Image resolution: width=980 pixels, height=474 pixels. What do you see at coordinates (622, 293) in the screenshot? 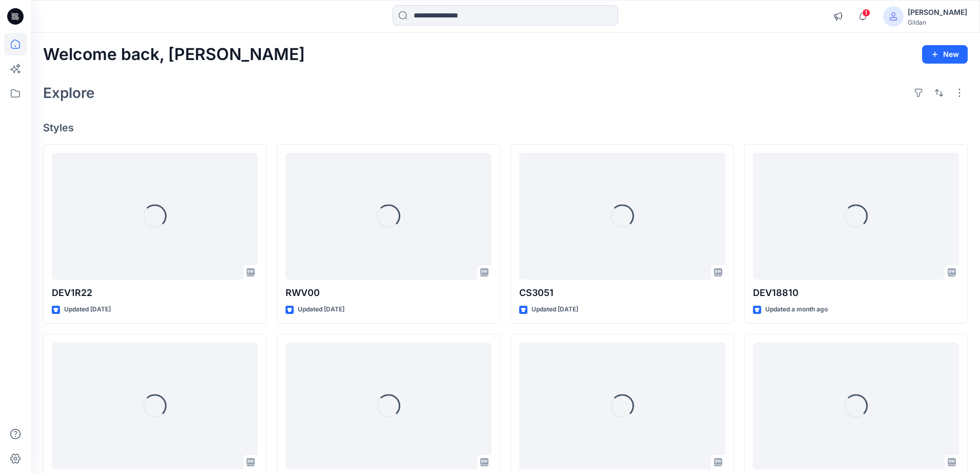
I see `p: CS3051` at bounding box center [622, 293].